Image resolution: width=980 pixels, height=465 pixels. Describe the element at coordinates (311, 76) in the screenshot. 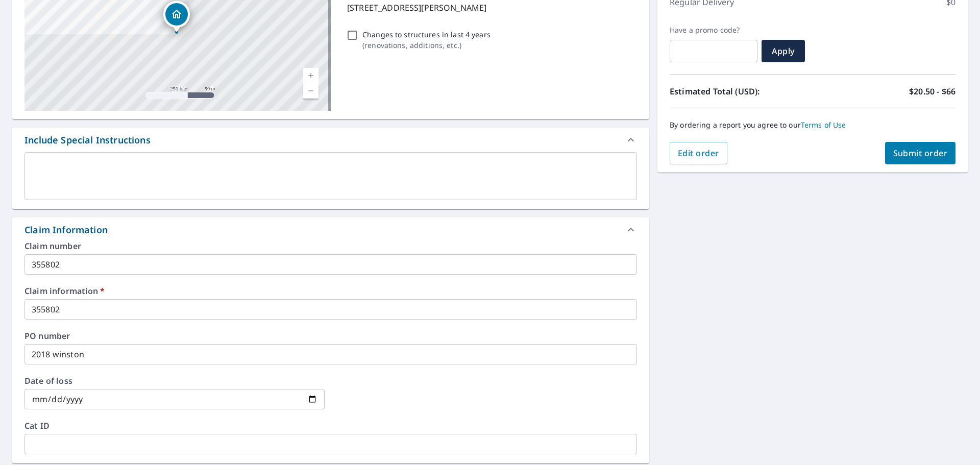

I see `a: Current Level 17, Zoom In` at that location.